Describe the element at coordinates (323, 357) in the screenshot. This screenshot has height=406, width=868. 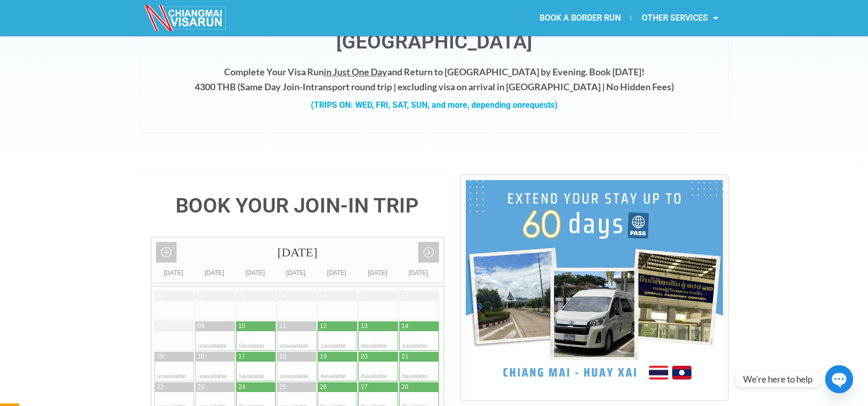
I see `div: 19` at that location.